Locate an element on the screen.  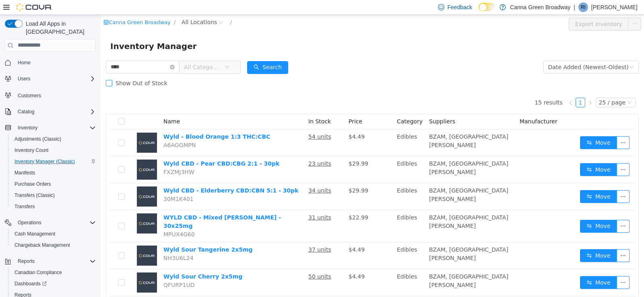
span: Price is located at coordinates (255, 106).